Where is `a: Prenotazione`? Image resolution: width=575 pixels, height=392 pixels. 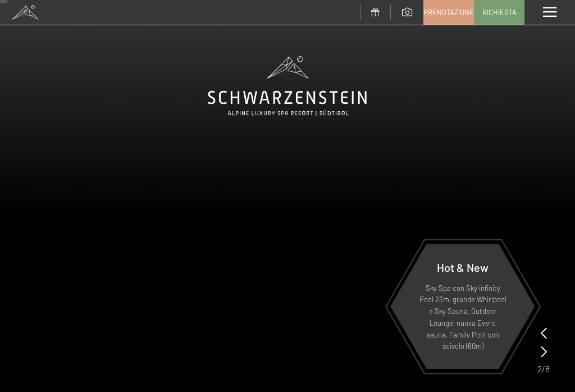 a: Prenotazione is located at coordinates (448, 12).